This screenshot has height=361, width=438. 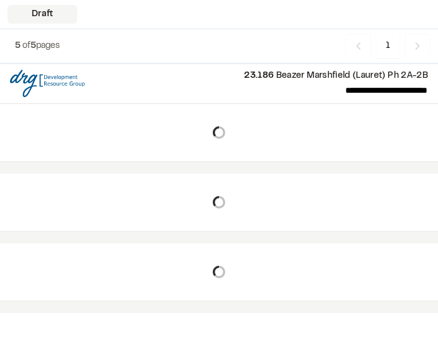 I want to click on span: 1, so click(x=388, y=46).